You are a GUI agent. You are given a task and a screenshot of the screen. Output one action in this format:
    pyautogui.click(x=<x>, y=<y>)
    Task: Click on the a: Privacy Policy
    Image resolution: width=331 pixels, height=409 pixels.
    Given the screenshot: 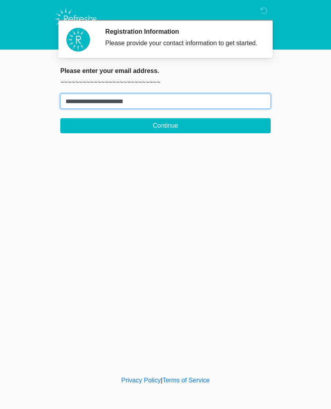 What is the action you would take?
    pyautogui.click(x=141, y=380)
    